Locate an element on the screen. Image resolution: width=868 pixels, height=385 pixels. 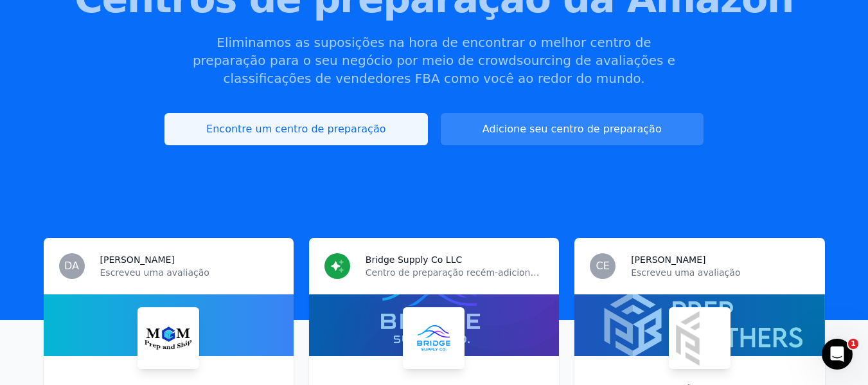
font: CE is located at coordinates (602, 265).